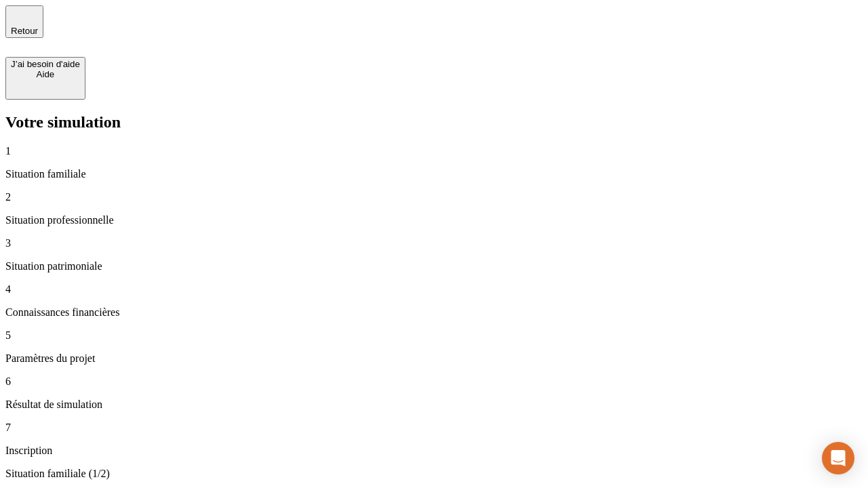 This screenshot has height=488, width=868. What do you see at coordinates (434, 312) in the screenshot?
I see `p: Connaissances financières` at bounding box center [434, 312].